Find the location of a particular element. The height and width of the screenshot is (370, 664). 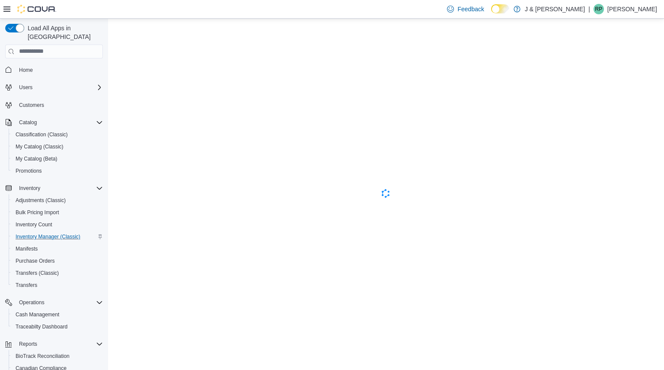

button: Home is located at coordinates (54, 70).